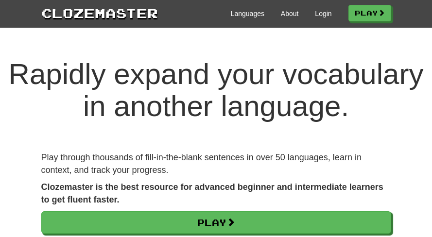  I want to click on a: Languages, so click(247, 14).